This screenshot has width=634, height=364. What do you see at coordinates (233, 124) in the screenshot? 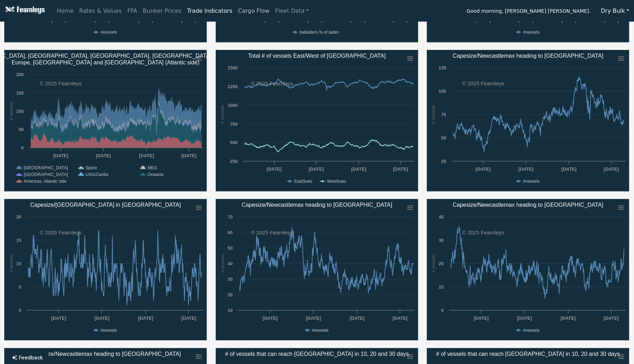
I see `text: 750` at bounding box center [233, 124].